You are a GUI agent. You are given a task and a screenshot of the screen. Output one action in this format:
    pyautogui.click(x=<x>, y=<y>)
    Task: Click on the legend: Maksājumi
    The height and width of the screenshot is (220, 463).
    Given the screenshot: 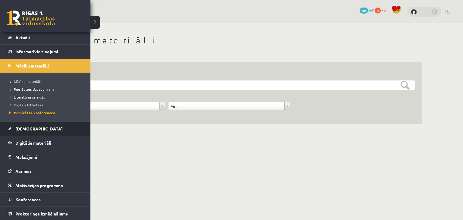 What is the action you would take?
    pyautogui.click(x=49, y=157)
    